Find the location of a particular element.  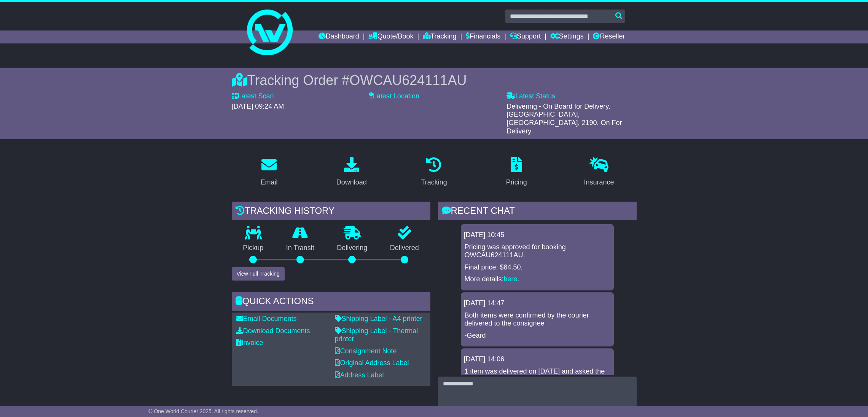

a: Original Address Label is located at coordinates (372, 362).